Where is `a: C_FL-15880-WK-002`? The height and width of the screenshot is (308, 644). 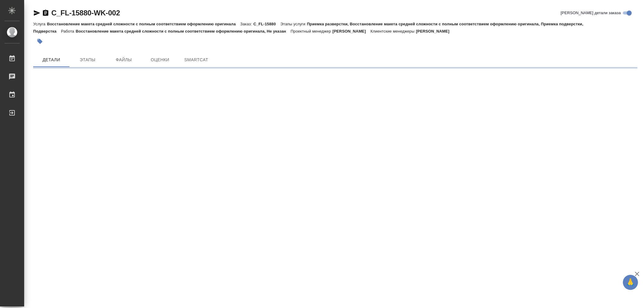
a: C_FL-15880-WK-002 is located at coordinates (85, 13).